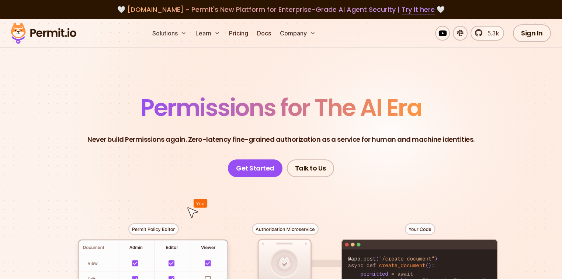 The height and width of the screenshot is (279, 562). What do you see at coordinates (44, 33) in the screenshot?
I see `img: Permit logo` at bounding box center [44, 33].